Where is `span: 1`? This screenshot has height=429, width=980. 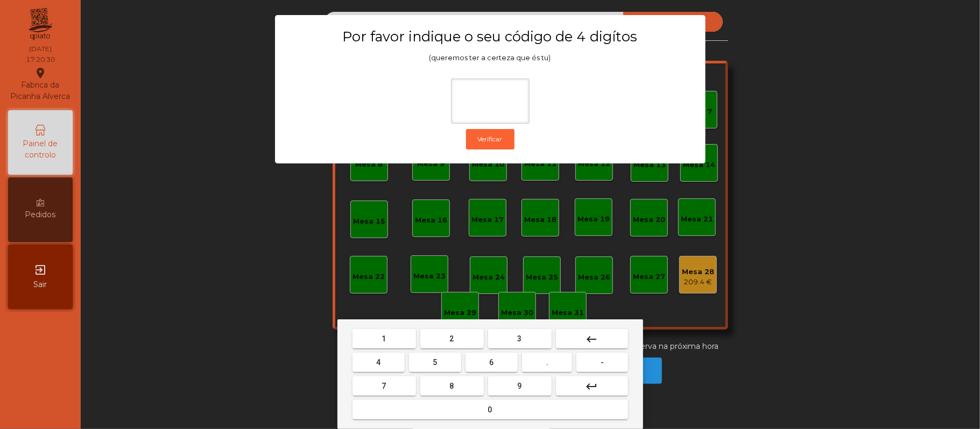 span: 1 is located at coordinates (385, 339).